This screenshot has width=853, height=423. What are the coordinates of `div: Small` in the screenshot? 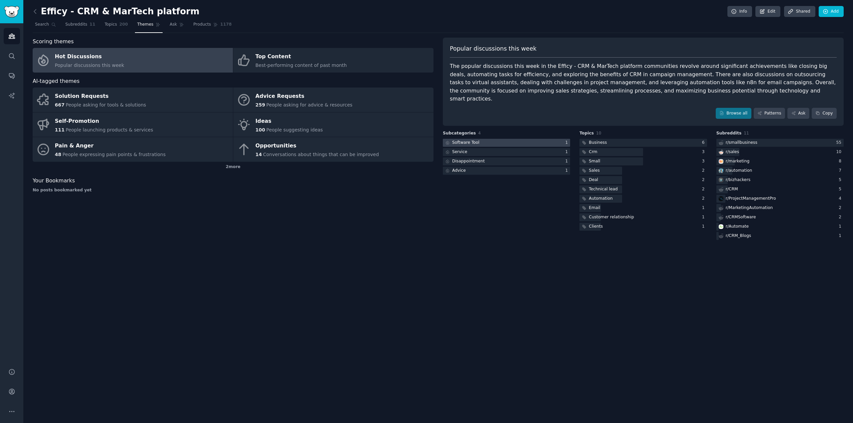 It's located at (594, 162).